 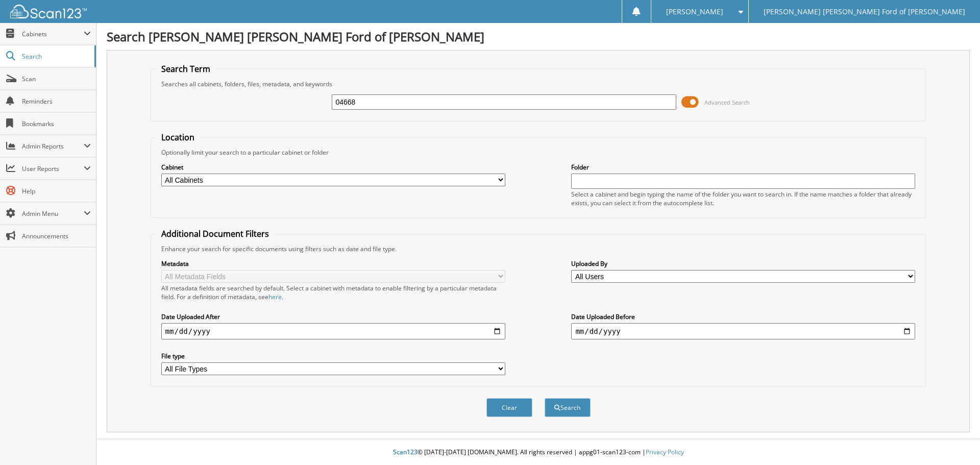 What do you see at coordinates (727, 102) in the screenshot?
I see `span: Advanced Search` at bounding box center [727, 102].